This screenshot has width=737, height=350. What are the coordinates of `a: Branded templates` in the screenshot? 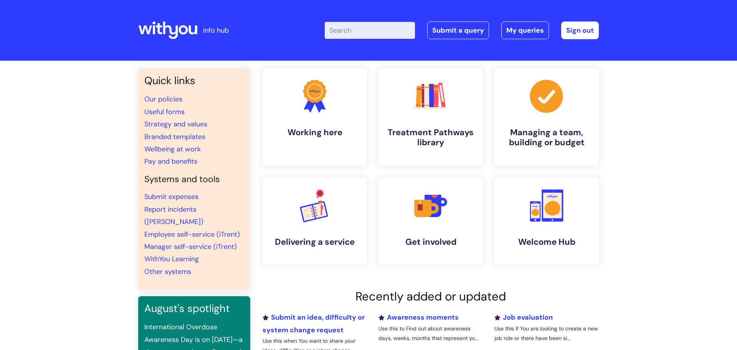 It's located at (175, 137).